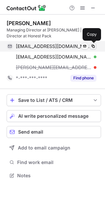 The height and width of the screenshot is (211, 105). Describe the element at coordinates (54, 100) in the screenshot. I see `div: Save to List / ATS / CRM` at that location.